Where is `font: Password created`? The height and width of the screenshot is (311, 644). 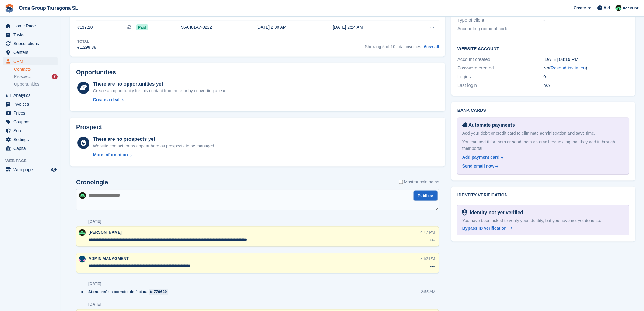 font: Password created is located at coordinates (476, 67).